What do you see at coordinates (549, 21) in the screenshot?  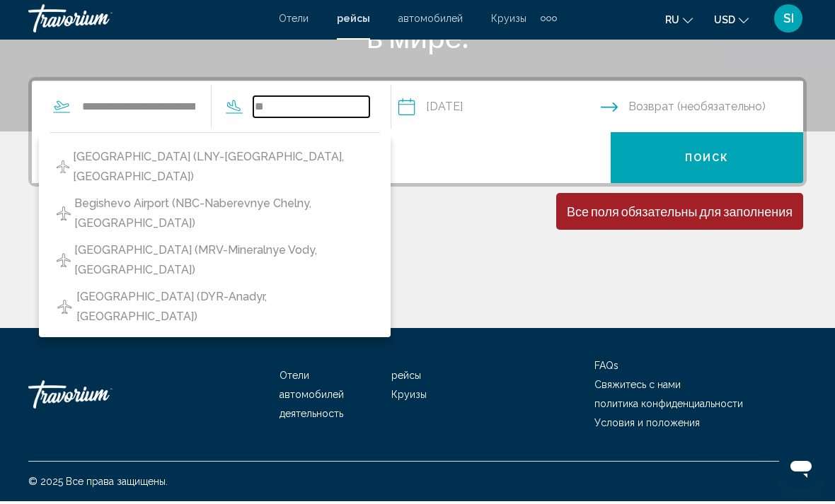 I see `button: Extra navigation items` at bounding box center [549, 21].